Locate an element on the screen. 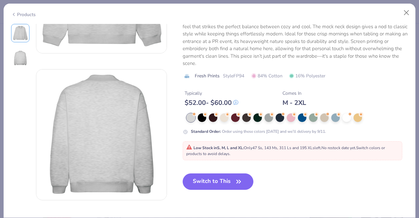  span: Style FP94 is located at coordinates (234, 76).